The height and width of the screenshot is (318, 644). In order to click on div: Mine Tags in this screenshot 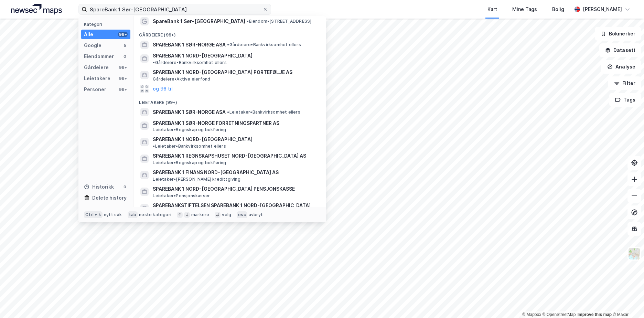, I will do `click(525, 10)`.